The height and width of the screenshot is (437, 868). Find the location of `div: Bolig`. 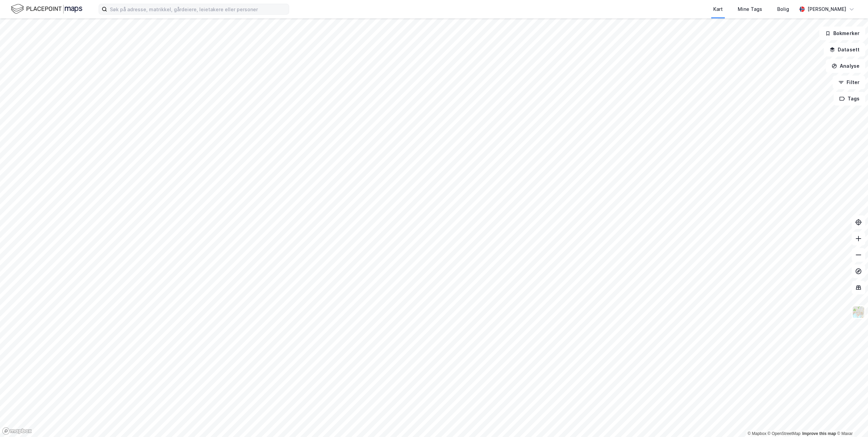

div: Bolig is located at coordinates (783, 9).